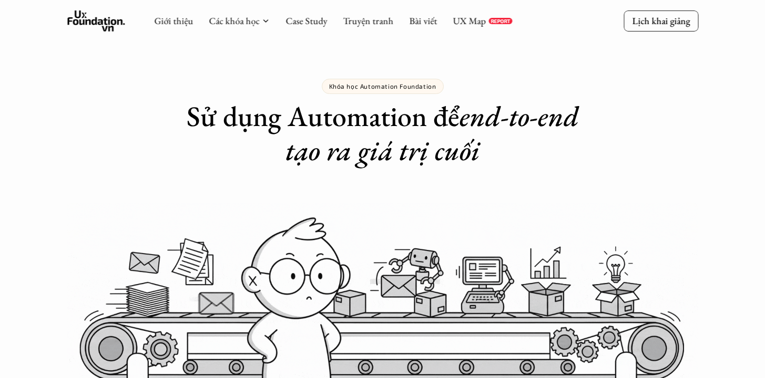 Image resolution: width=765 pixels, height=378 pixels. What do you see at coordinates (469, 20) in the screenshot?
I see `a: UX Map` at bounding box center [469, 20].